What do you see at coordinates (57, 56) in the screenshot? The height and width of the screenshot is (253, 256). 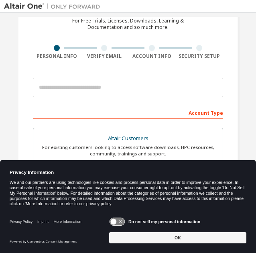 I see `div: Personal Info` at bounding box center [57, 56].